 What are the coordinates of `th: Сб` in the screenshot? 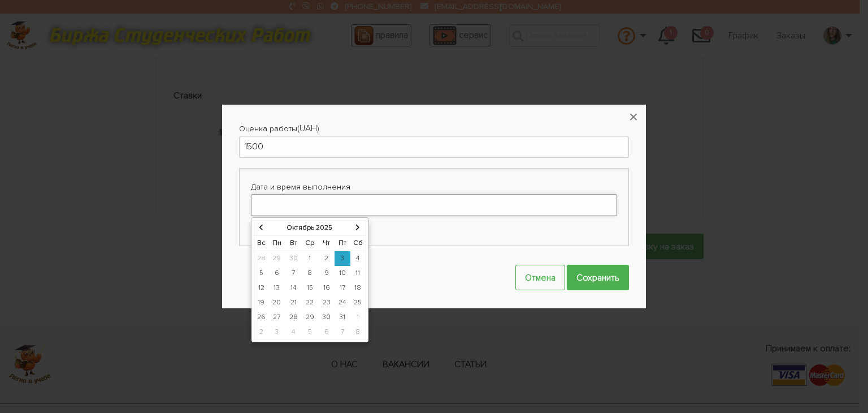 It's located at (358, 242).